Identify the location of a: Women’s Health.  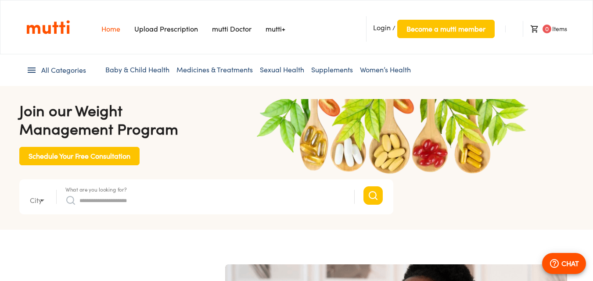
(385, 70).